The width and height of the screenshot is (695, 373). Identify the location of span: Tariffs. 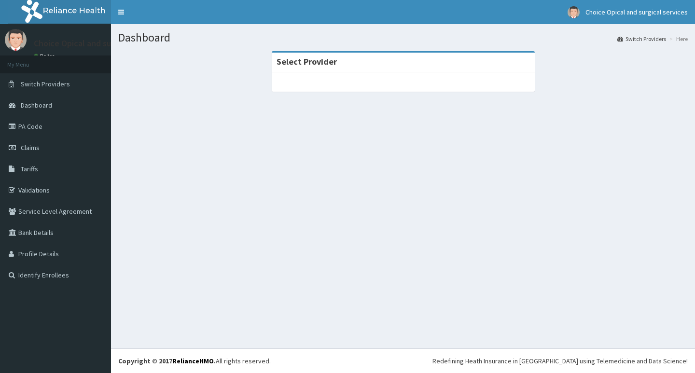
(29, 169).